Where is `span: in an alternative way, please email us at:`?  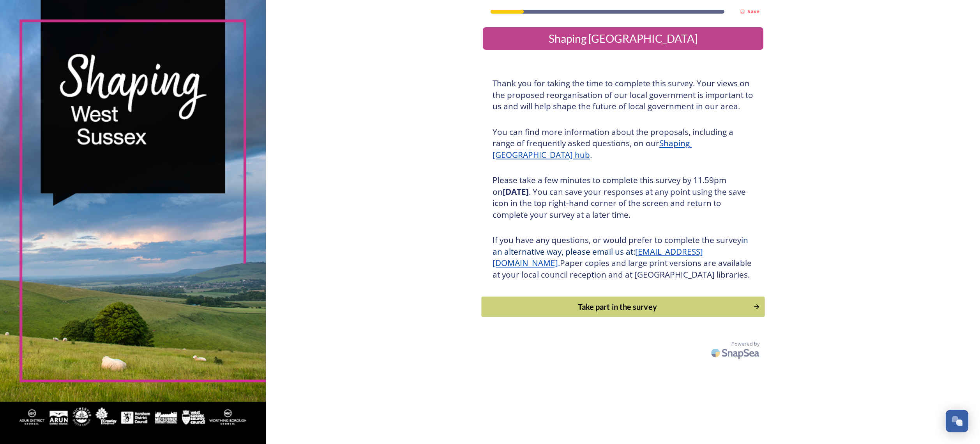 span: in an alternative way, please email us at: is located at coordinates (621, 246).